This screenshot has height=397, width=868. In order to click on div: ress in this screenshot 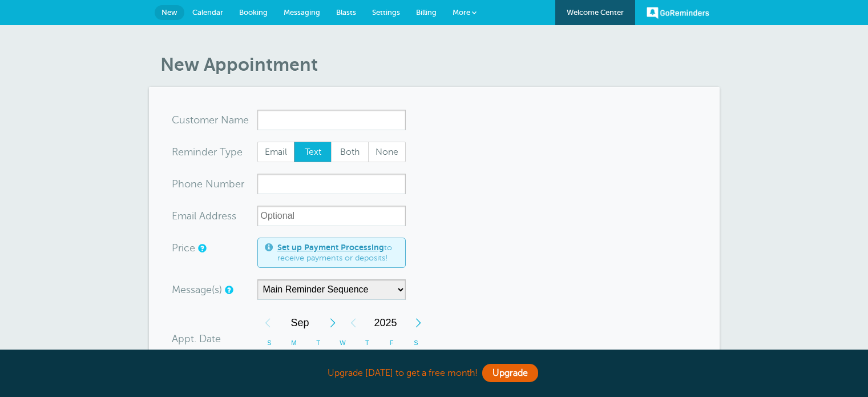, I will do `click(214, 216)`.